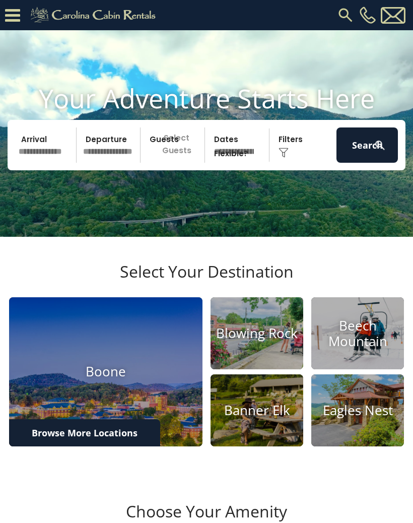 The image size is (413, 523). Describe the element at coordinates (174, 145) in the screenshot. I see `p: Select Guests` at that location.